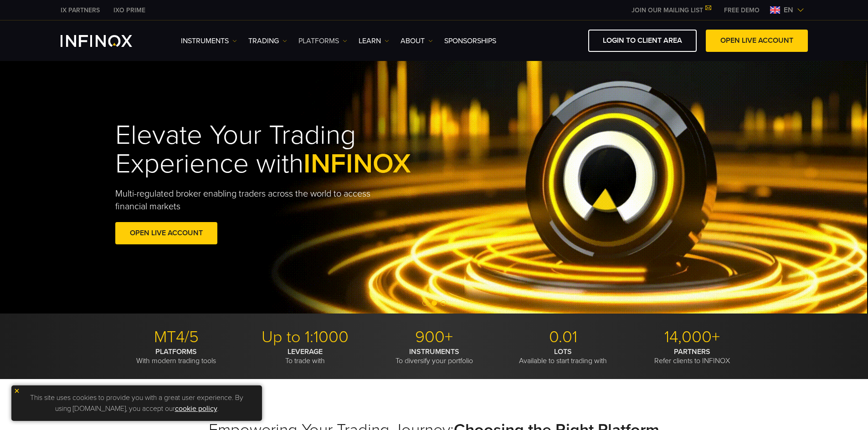  Describe the element at coordinates (470, 41) in the screenshot. I see `a: SPONSORSHIPS` at that location.